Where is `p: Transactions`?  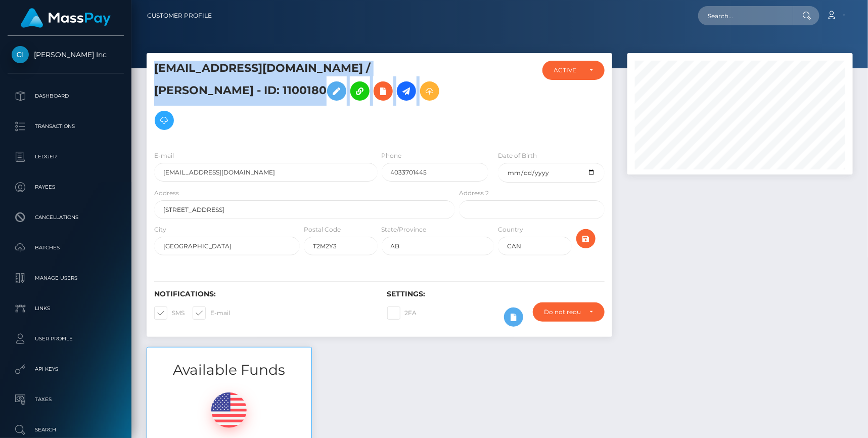
p: Transactions is located at coordinates (66, 127).